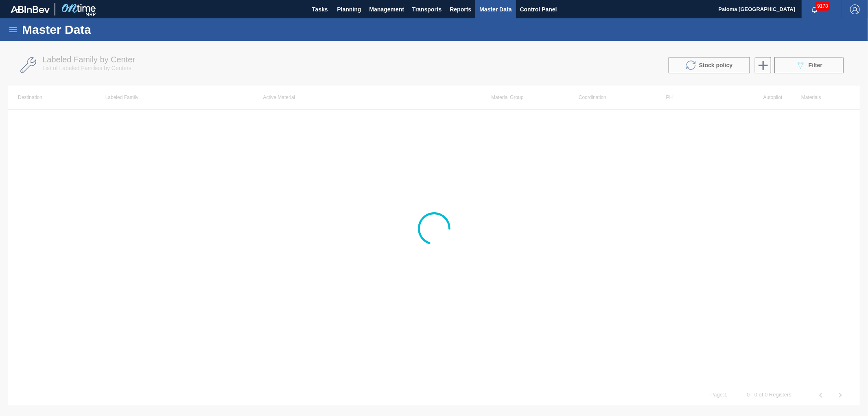 The height and width of the screenshot is (416, 868). Describe the element at coordinates (427, 9) in the screenshot. I see `span: Transports` at that location.